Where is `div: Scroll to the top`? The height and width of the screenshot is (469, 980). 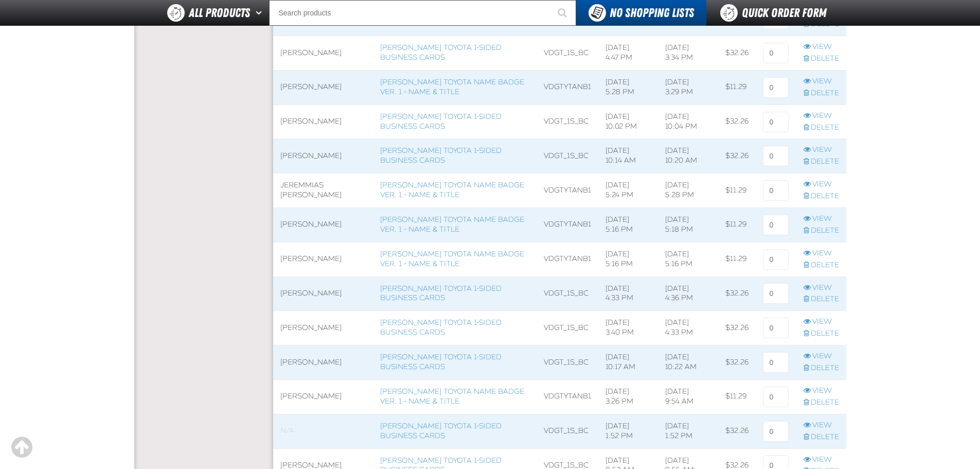
div: Scroll to the top is located at coordinates (21, 448).